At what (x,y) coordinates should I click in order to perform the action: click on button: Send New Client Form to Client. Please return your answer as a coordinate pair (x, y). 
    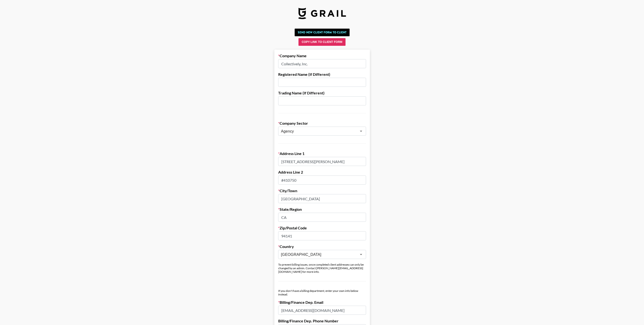
    Looking at the image, I should click on (322, 33).